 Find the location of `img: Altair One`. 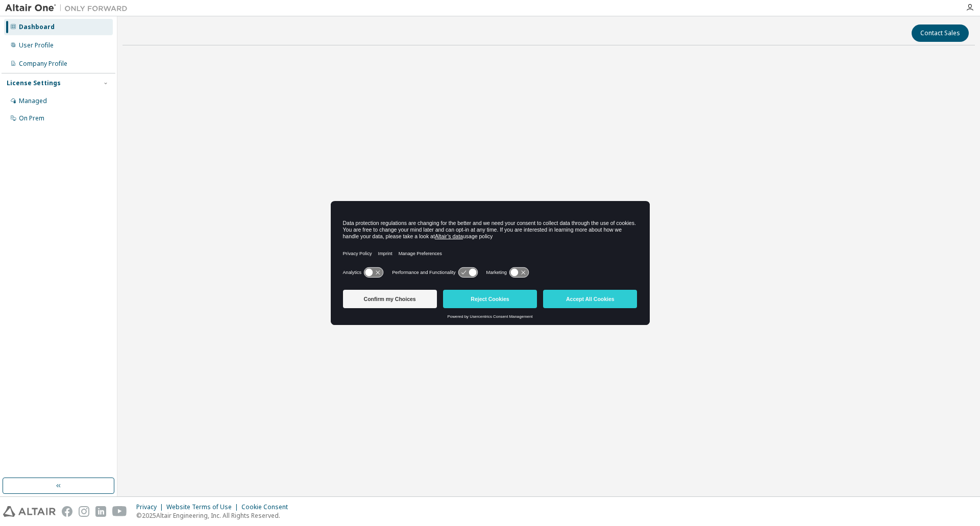

img: Altair One is located at coordinates (69, 8).